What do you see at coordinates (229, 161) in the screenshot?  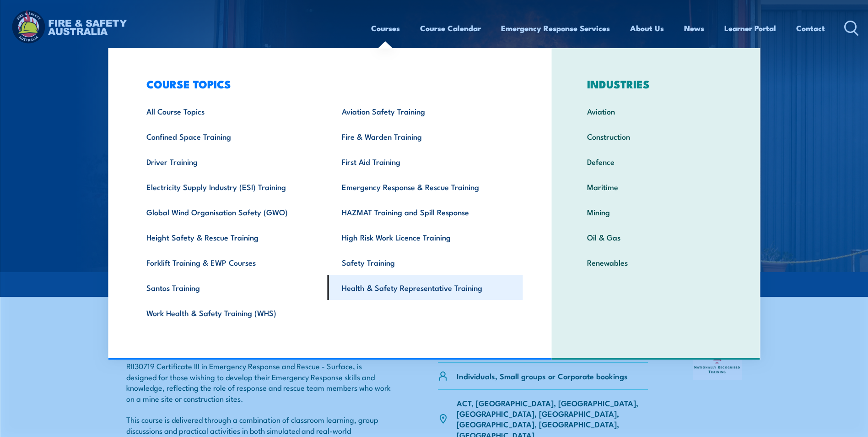 I see `a: Driver Training` at bounding box center [229, 161].